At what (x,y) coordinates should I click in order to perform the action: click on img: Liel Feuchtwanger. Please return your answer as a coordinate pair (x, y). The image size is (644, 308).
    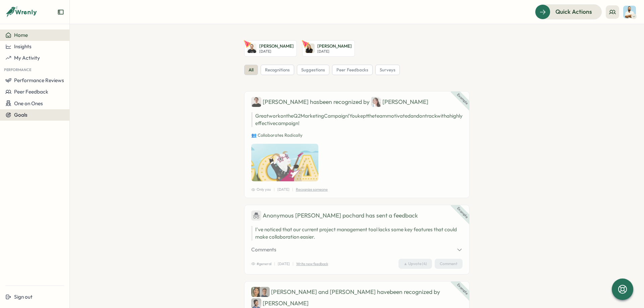
    Looking at the image, I should click on (310, 48).